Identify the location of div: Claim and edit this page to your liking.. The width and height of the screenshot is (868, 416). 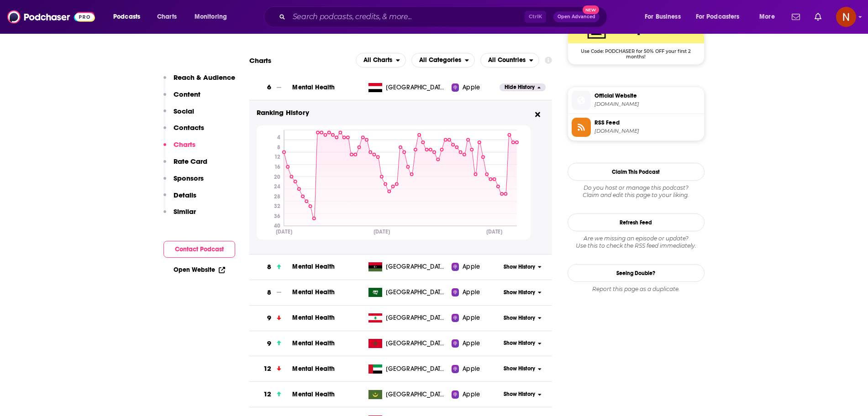
(636, 192).